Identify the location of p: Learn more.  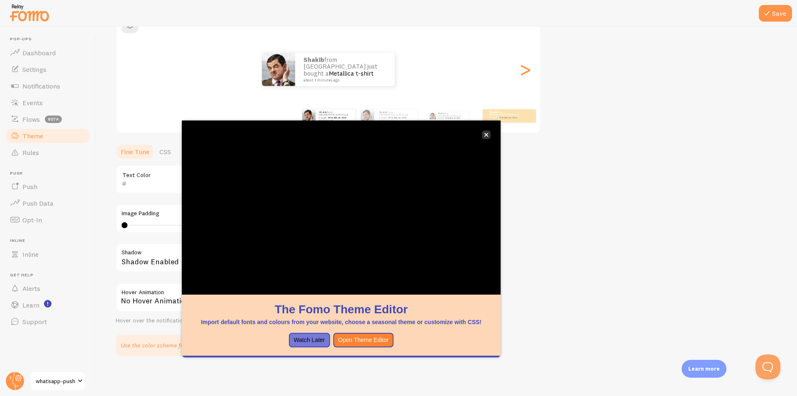
(704, 368).